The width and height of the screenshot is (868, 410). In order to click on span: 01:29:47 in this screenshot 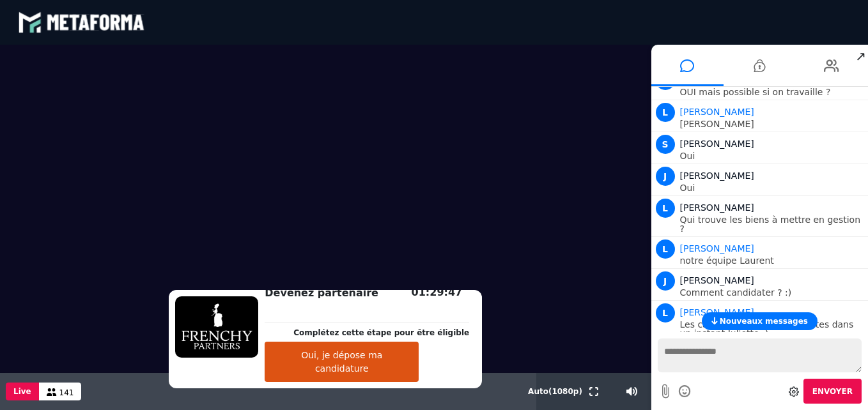, I will do `click(437, 292)`.